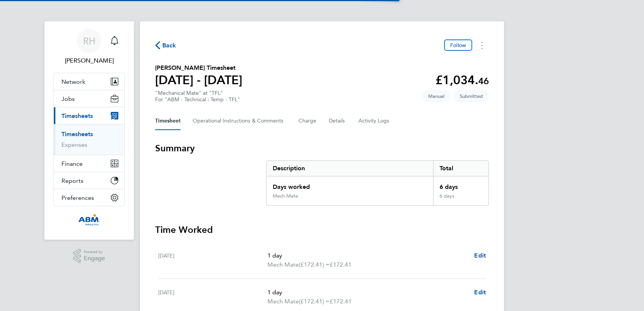 This screenshot has height=311, width=644. I want to click on button: Network, so click(89, 82).